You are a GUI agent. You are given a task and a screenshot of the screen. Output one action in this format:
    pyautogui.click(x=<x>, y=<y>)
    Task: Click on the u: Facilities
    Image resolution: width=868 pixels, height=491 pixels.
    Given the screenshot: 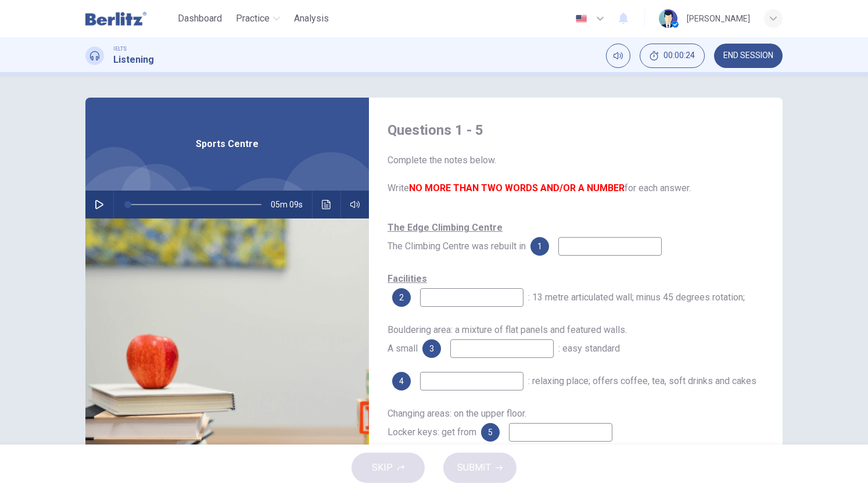 What is the action you would take?
    pyautogui.click(x=407, y=278)
    